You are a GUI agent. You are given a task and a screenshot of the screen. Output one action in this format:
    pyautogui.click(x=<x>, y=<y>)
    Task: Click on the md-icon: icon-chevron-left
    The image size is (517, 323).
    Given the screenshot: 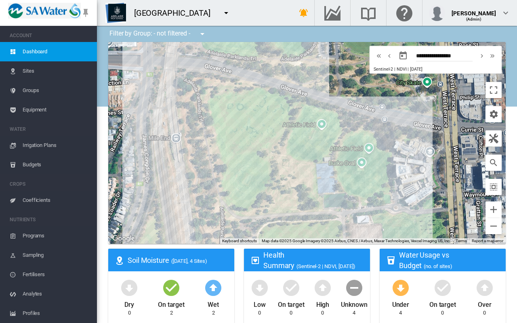 What is the action you would take?
    pyautogui.click(x=389, y=56)
    